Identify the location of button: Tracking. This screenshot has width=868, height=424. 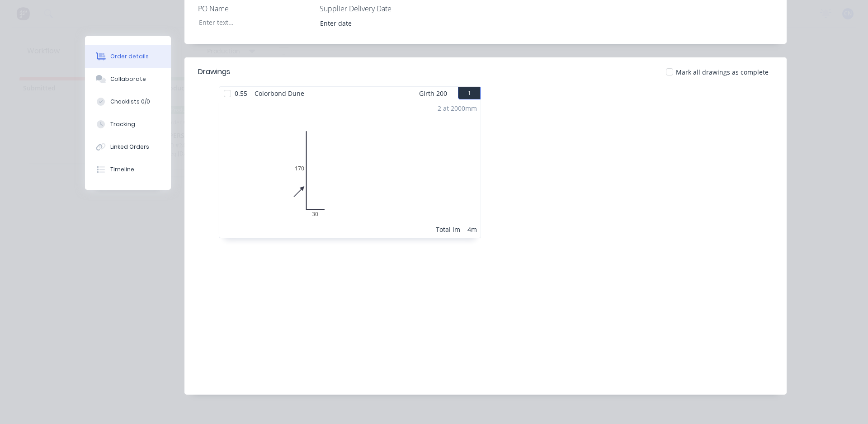
(128, 124).